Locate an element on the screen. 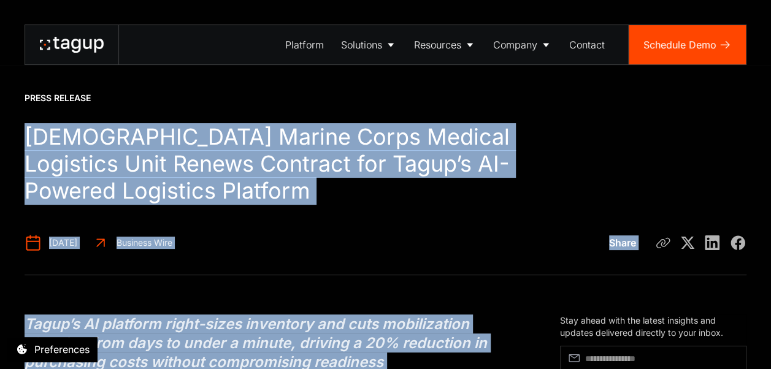 Image resolution: width=771 pixels, height=369 pixels. a: Platform is located at coordinates (304, 45).